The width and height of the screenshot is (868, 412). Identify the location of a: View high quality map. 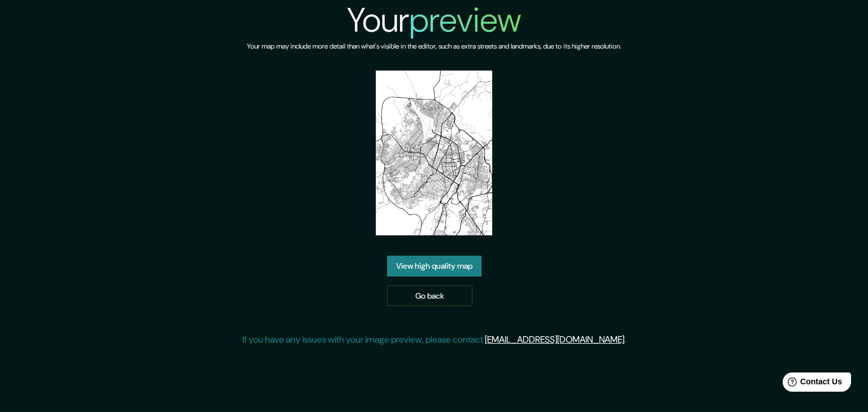
(434, 266).